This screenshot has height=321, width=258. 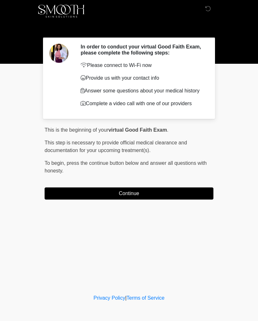 I want to click on span: To begin,, so click(x=55, y=163).